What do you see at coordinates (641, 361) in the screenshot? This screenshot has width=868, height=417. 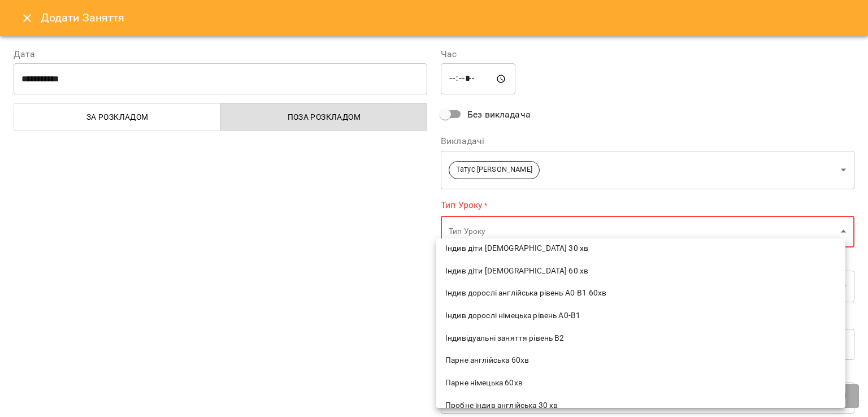 I see `span: Парне англійська 60хв` at bounding box center [641, 361].